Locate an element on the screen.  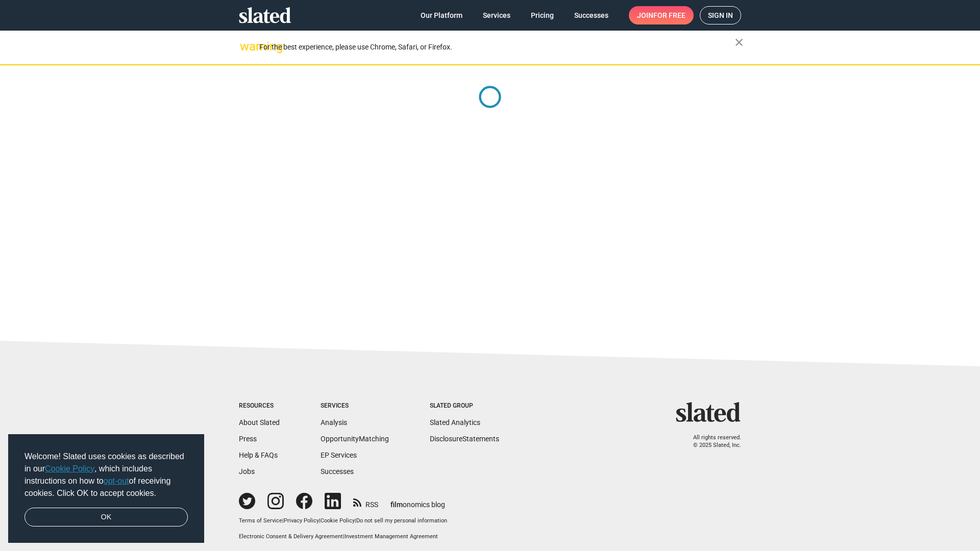
div: Services is located at coordinates (354, 406).